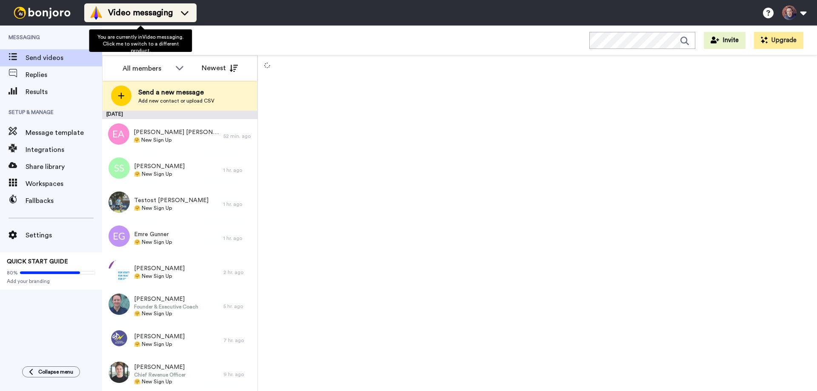 This screenshot has height=391, width=817. Describe the element at coordinates (12, 273) in the screenshot. I see `span: 80%` at that location.